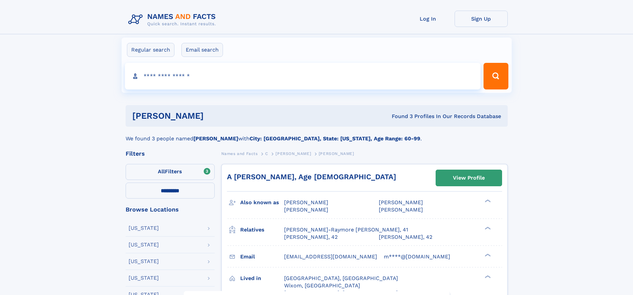 The image size is (633, 295). Describe the element at coordinates (303, 76) in the screenshot. I see `input: search input` at that location.